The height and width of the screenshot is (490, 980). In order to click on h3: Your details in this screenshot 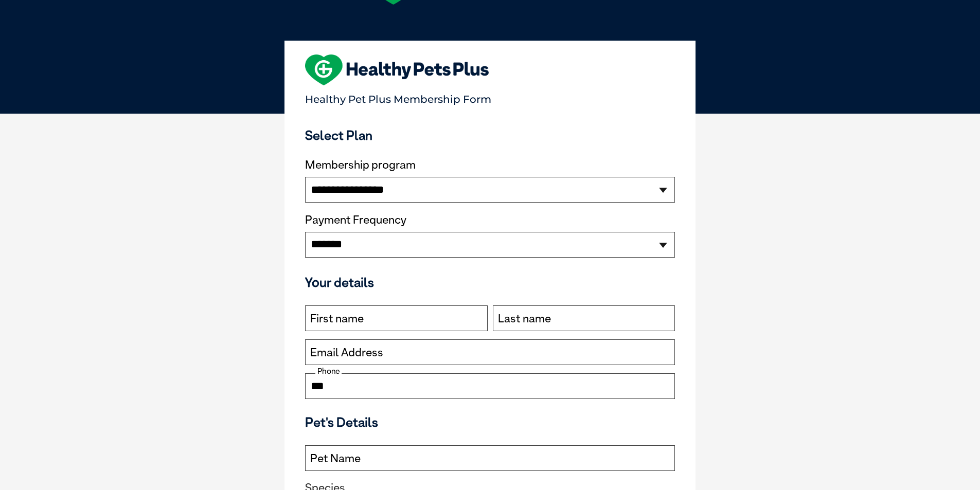, I will do `click(489, 282)`.